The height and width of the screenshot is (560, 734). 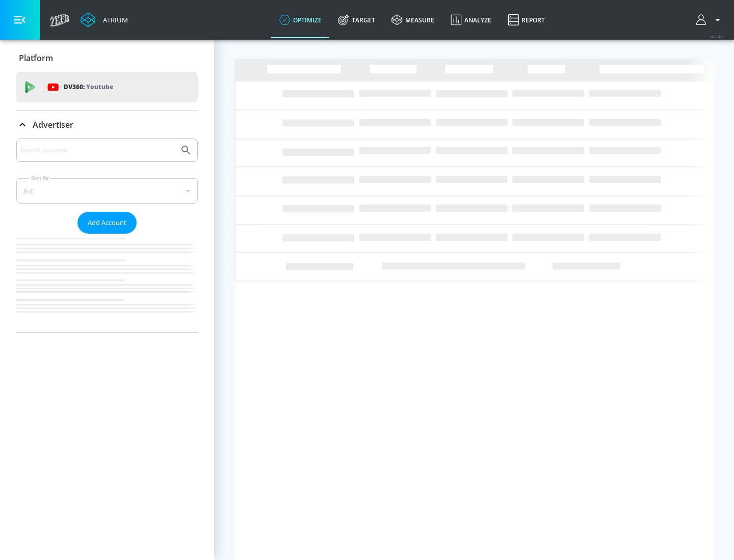 I want to click on a: Atrium, so click(x=104, y=20).